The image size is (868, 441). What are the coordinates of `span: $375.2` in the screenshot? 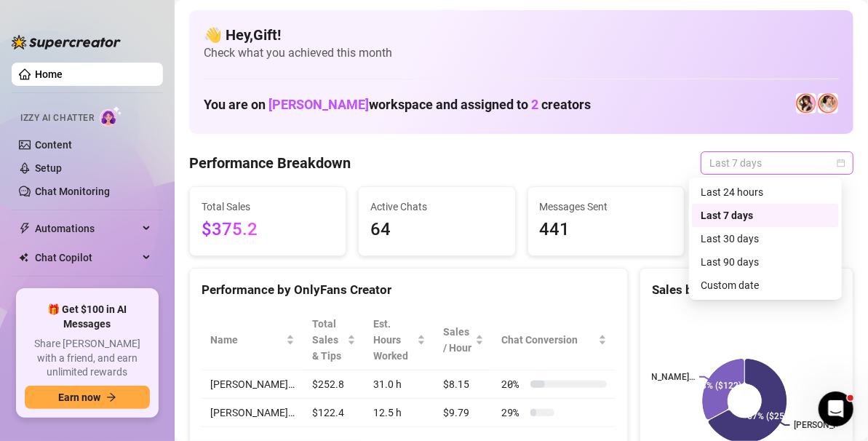 It's located at (267, 230).